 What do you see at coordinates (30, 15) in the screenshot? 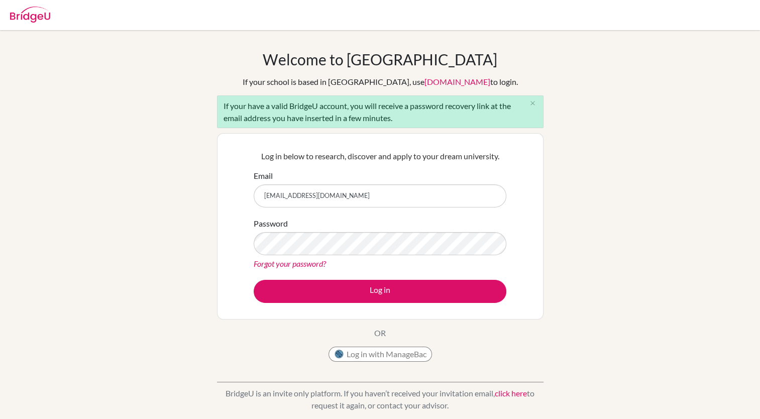
I see `img: Bridge-U` at bounding box center [30, 15].